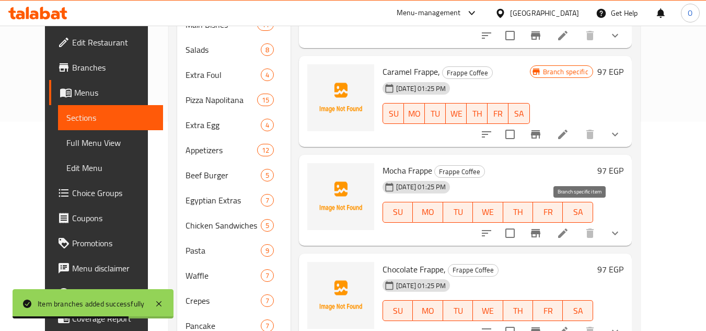 This screenshot has height=331, width=706. I want to click on div: Chicken Sandwiches, so click(223, 225).